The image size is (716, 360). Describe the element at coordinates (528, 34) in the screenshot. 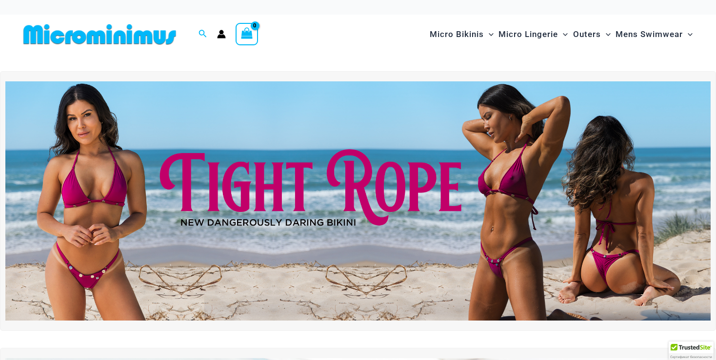

I see `span: Micro Lingerie` at that location.